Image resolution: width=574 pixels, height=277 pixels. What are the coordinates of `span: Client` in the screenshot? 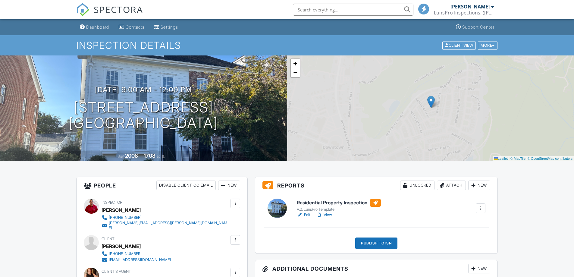 It's located at (108, 238).